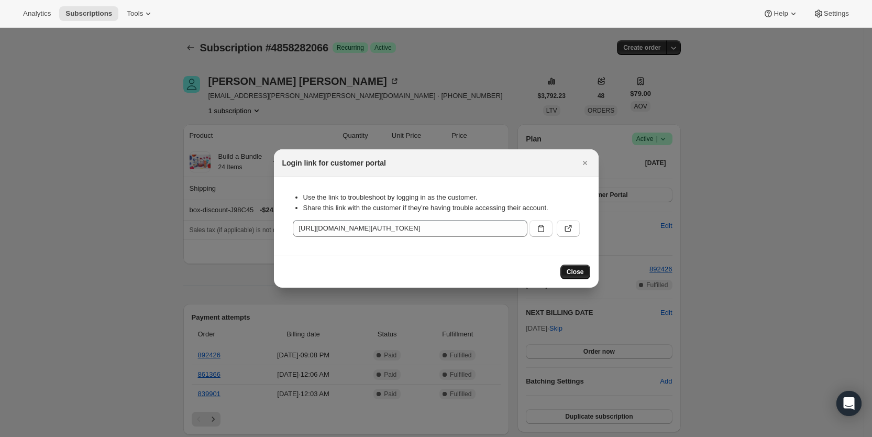 This screenshot has width=872, height=437. What do you see at coordinates (575, 272) in the screenshot?
I see `span: Close` at bounding box center [575, 272].